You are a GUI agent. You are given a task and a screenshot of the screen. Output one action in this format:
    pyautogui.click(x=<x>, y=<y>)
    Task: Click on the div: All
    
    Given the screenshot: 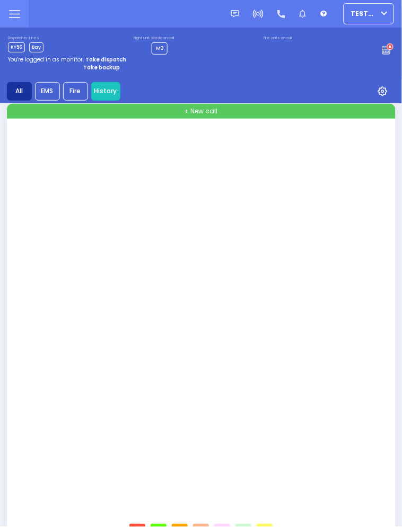 What is the action you would take?
    pyautogui.click(x=19, y=91)
    